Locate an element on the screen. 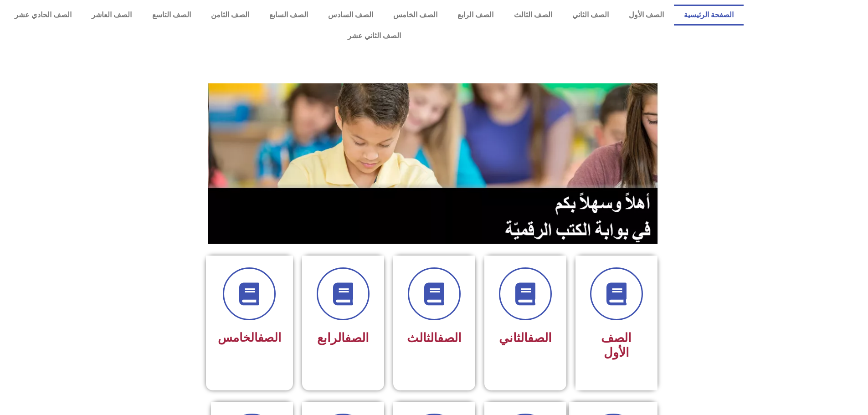 This screenshot has width=868, height=415. a: الصف الأول is located at coordinates (646, 15).